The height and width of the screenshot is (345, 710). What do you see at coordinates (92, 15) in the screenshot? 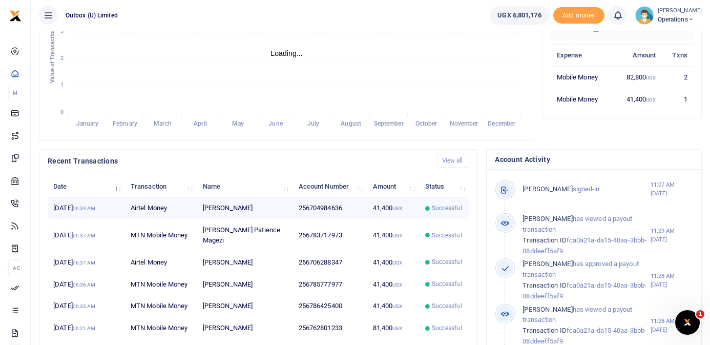
I see `span: Outbox (U) Limited` at bounding box center [92, 15].